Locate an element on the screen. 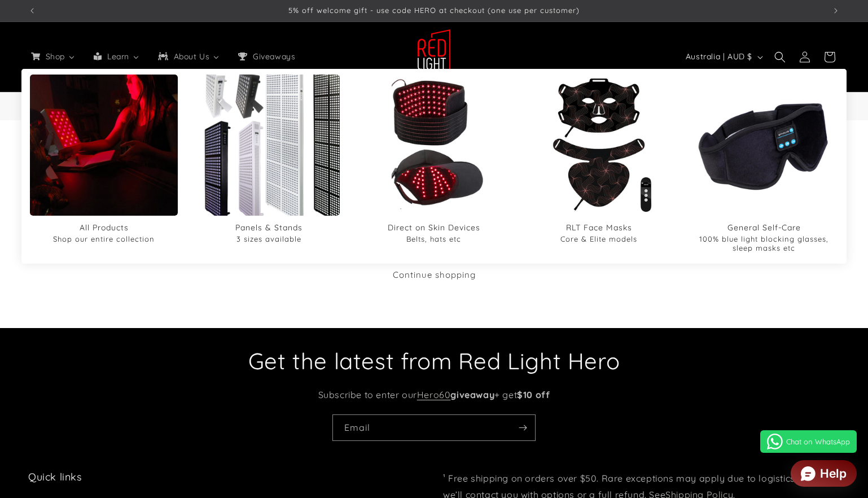 This screenshot has height=498, width=868. a: Chat on WhatsApp is located at coordinates (808, 441).